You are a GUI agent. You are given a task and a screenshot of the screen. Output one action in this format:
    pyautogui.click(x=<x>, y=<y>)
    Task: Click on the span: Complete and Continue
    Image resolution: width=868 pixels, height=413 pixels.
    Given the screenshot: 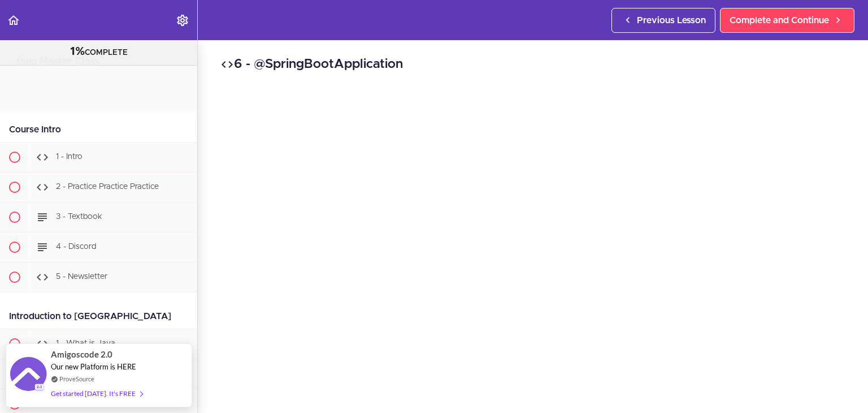 What is the action you would take?
    pyautogui.click(x=780, y=20)
    